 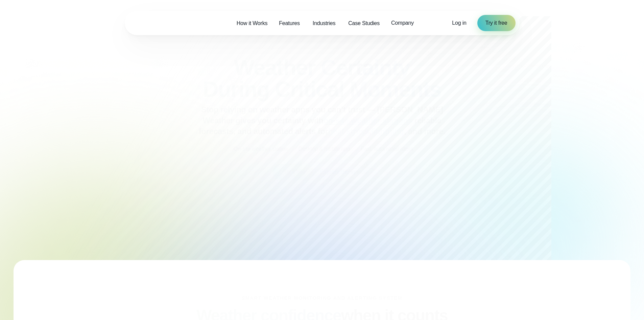 What do you see at coordinates (324, 23) in the screenshot?
I see `span: Industries` at bounding box center [324, 23].